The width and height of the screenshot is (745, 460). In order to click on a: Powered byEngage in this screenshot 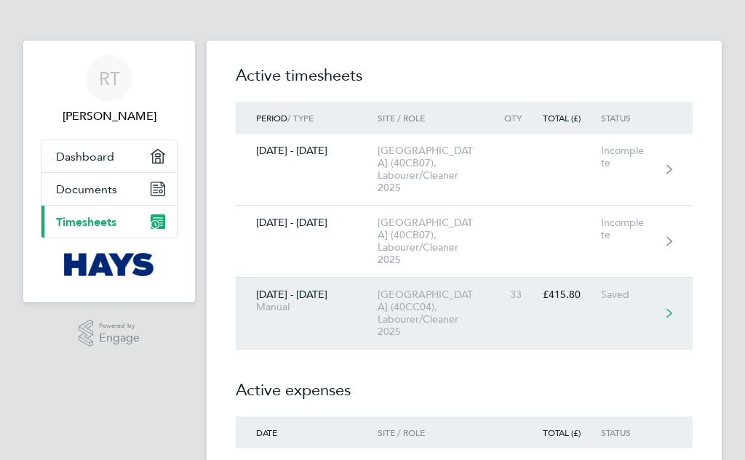, I will do `click(109, 334)`.